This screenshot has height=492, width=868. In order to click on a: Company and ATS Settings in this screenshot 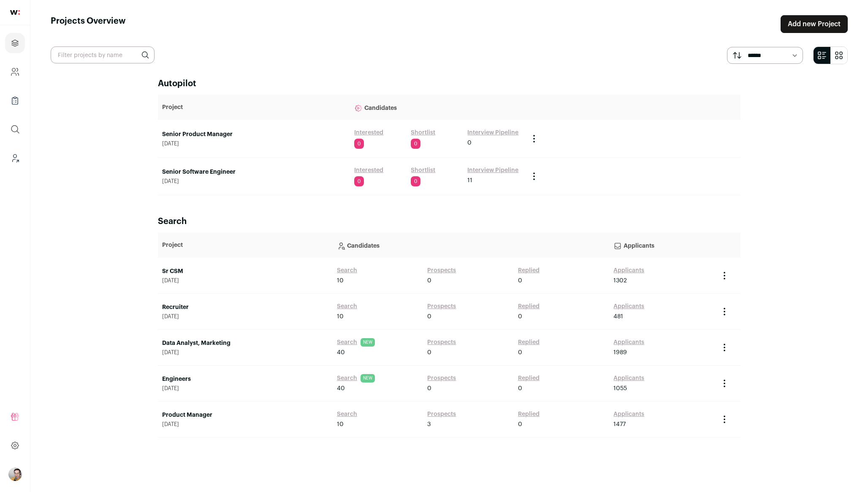, I will do `click(15, 72)`.